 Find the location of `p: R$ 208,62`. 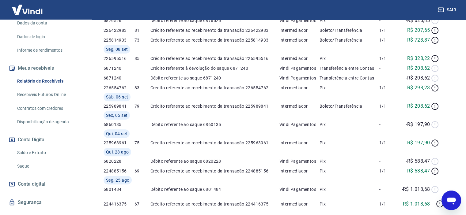

p: R$ 208,62 is located at coordinates (418, 68).